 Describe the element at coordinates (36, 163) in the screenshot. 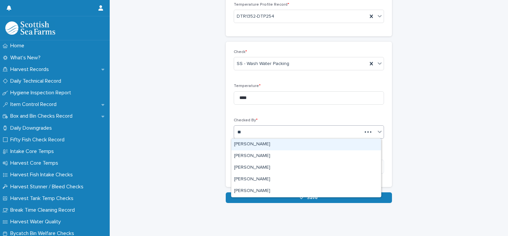

I see `p: Harvest Core Temps` at that location.